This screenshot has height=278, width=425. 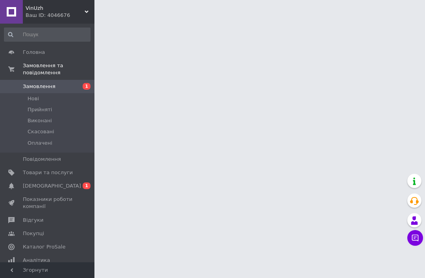 I want to click on input: Пошук, so click(x=47, y=35).